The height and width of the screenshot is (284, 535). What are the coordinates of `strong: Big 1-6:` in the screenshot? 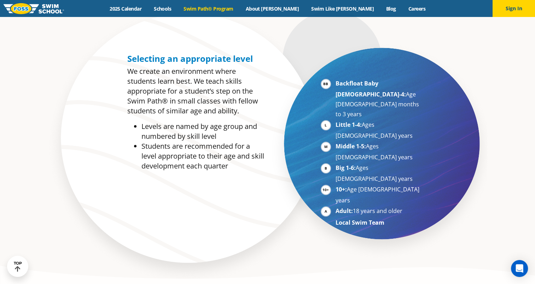 It's located at (346, 168).